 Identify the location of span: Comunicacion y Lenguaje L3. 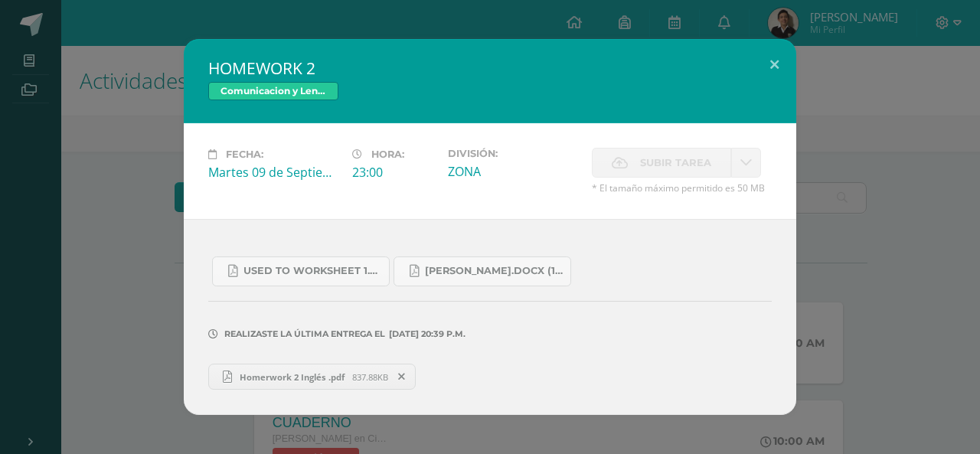
(273, 91).